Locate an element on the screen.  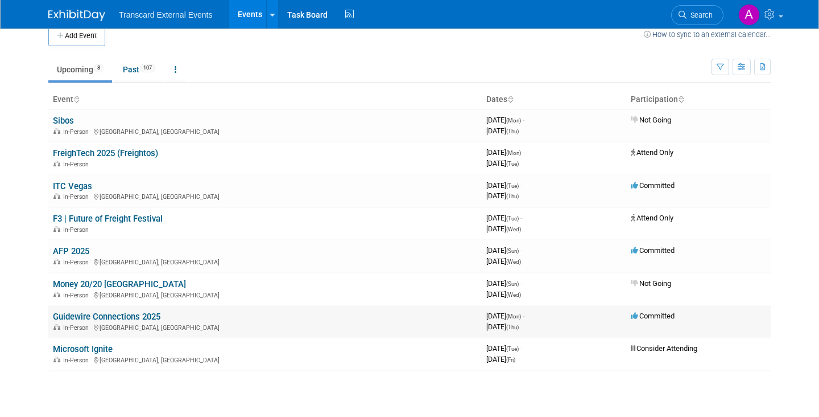
a: FreighTech 2025 (Freightos) is located at coordinates (105, 153).